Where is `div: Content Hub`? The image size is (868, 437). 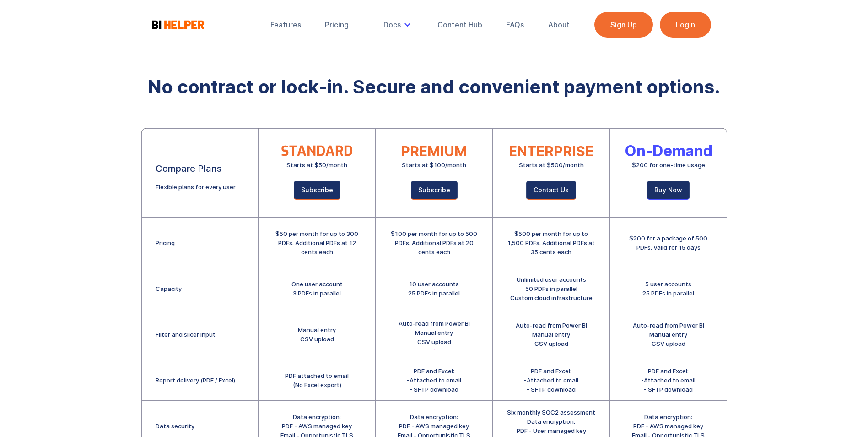 div: Content Hub is located at coordinates (460, 25).